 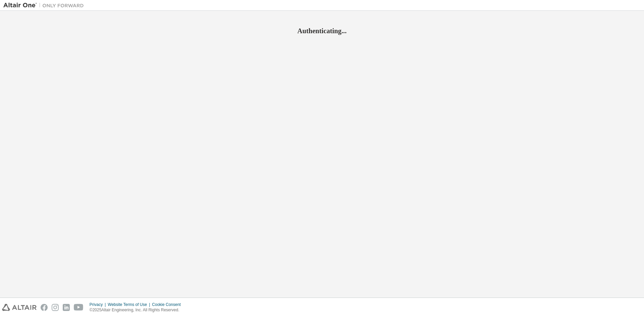 I want to click on img: linkedin.svg, so click(x=66, y=307).